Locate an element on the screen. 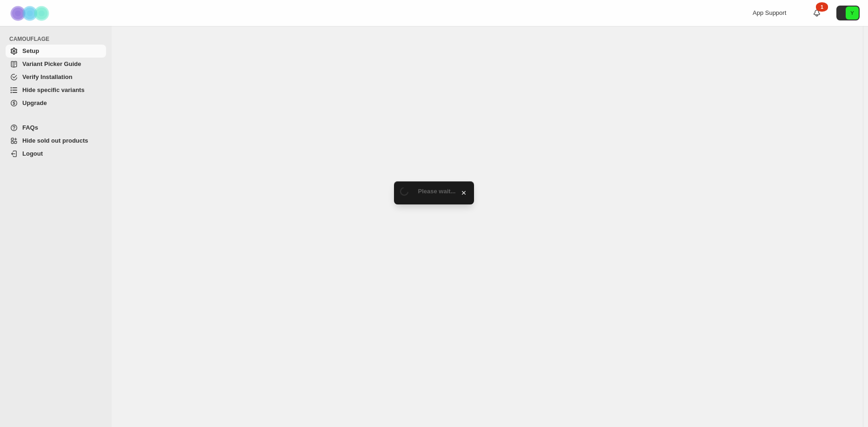 Image resolution: width=868 pixels, height=427 pixels. text: Y is located at coordinates (852, 13).